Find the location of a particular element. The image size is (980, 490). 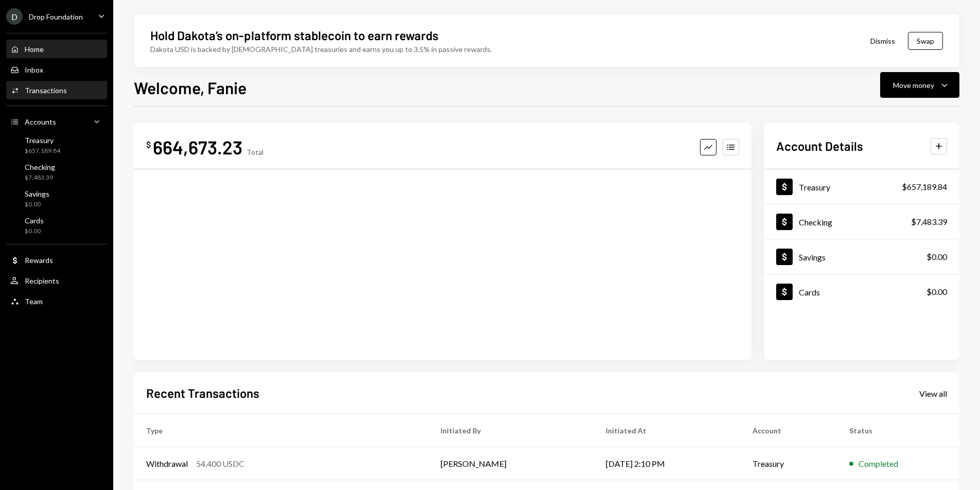

th: Initiated By is located at coordinates (511, 431).